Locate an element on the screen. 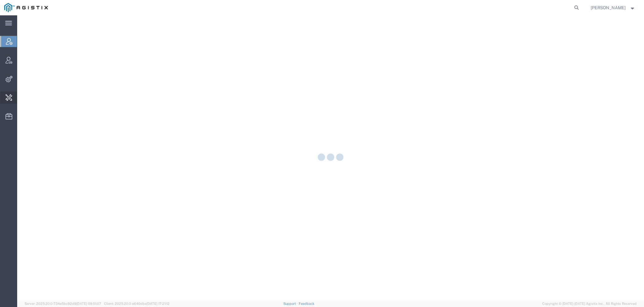 This screenshot has height=307, width=644. span: Server: 2025.20.0-734e5bc92d9 is located at coordinates (63, 304).